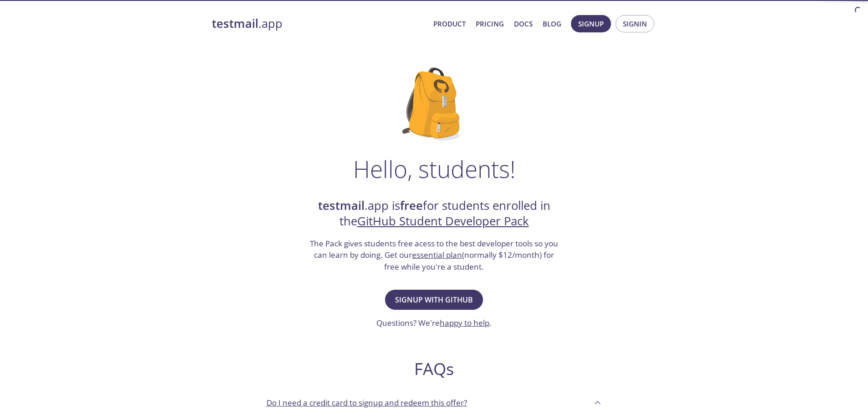  I want to click on a: Product, so click(450, 24).